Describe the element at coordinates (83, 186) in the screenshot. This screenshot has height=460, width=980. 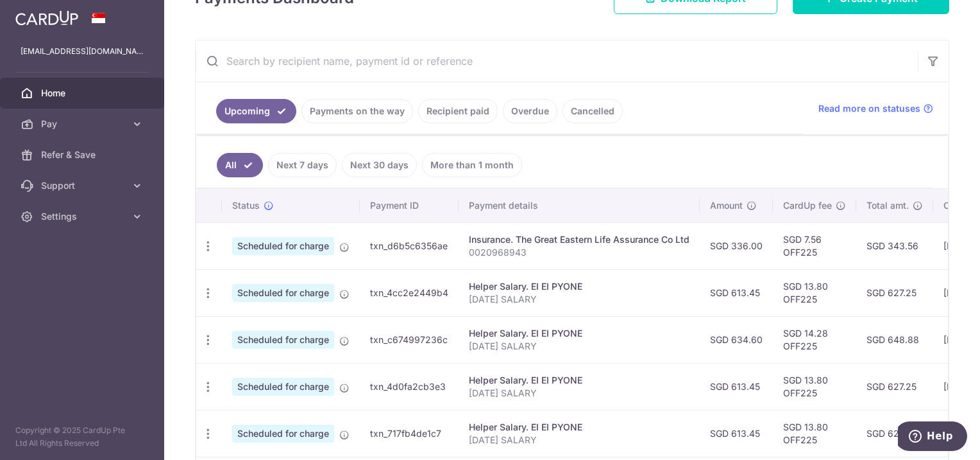
I see `span: Support` at that location.